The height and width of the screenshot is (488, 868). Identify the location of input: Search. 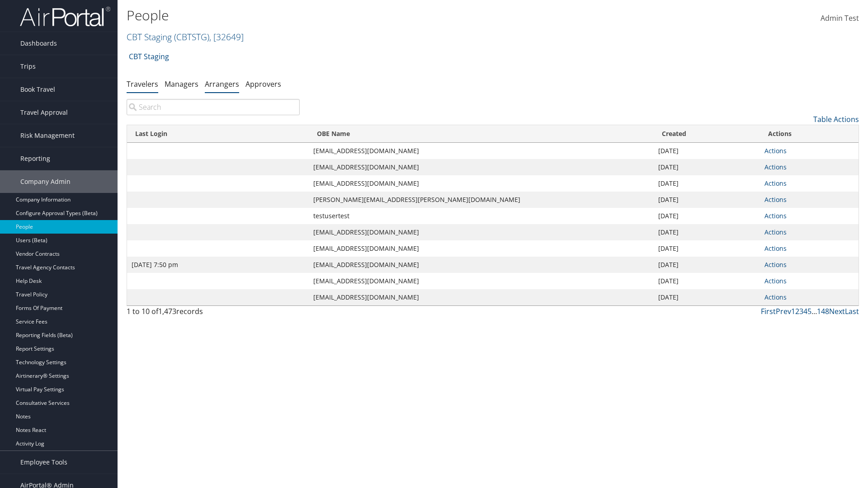
(213, 107).